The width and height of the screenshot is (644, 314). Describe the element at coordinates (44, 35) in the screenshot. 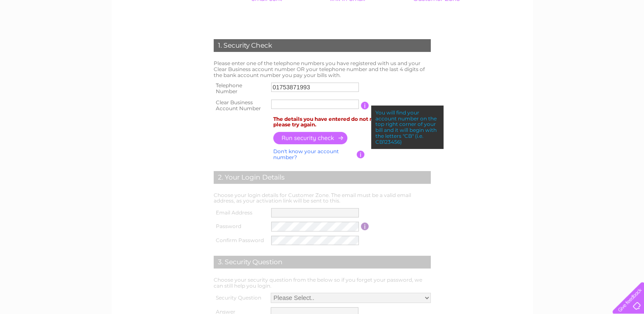

I see `img: logo.png` at that location.